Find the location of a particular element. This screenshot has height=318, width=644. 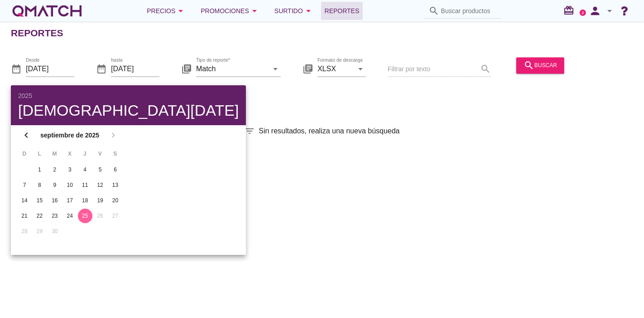

div: 17 is located at coordinates (70, 200).